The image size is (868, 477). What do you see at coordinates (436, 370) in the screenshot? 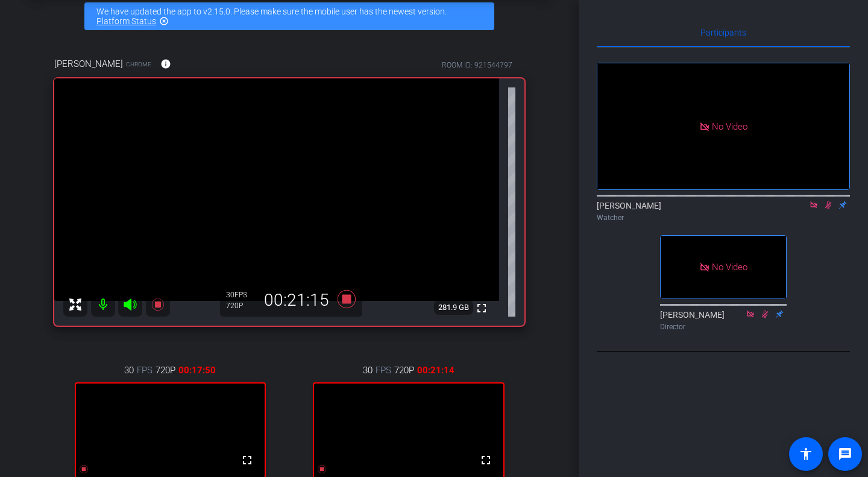
I see `span: 00:21:14` at bounding box center [436, 370].